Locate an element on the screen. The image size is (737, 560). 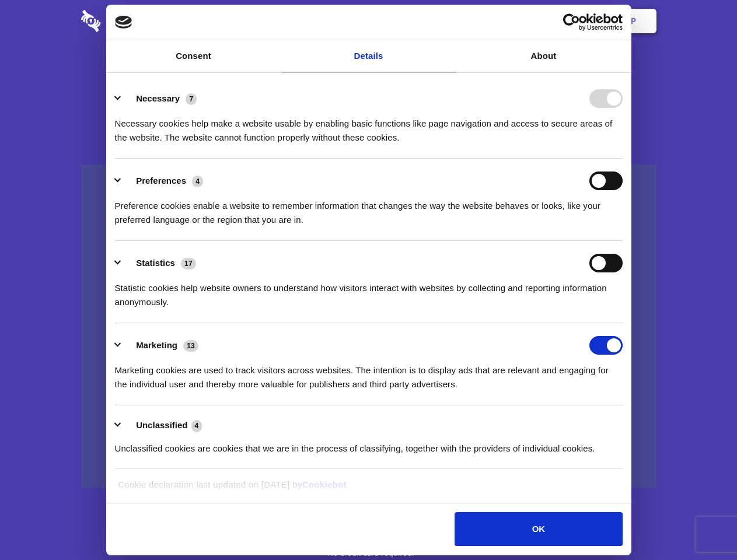
a: About is located at coordinates (544, 56).